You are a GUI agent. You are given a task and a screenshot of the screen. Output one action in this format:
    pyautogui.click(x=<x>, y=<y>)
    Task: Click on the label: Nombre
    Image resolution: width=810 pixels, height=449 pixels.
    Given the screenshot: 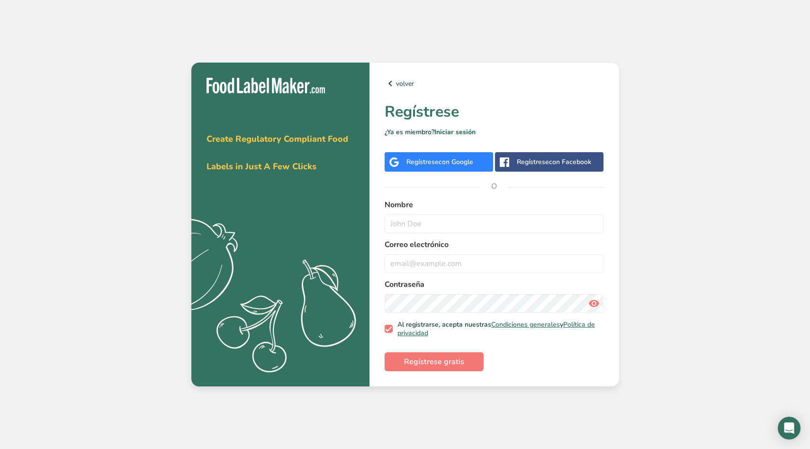 What is the action you would take?
    pyautogui.click(x=494, y=205)
    